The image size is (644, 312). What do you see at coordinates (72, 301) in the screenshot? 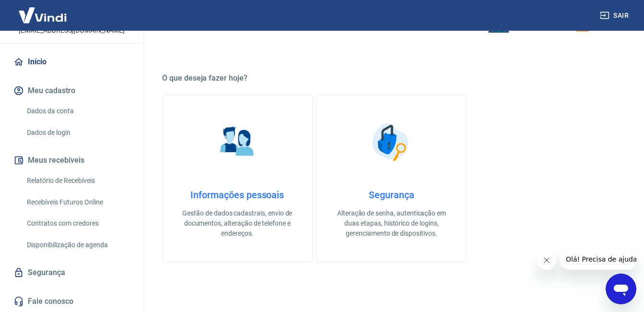
I see `a: Fale conosco` at bounding box center [72, 301].